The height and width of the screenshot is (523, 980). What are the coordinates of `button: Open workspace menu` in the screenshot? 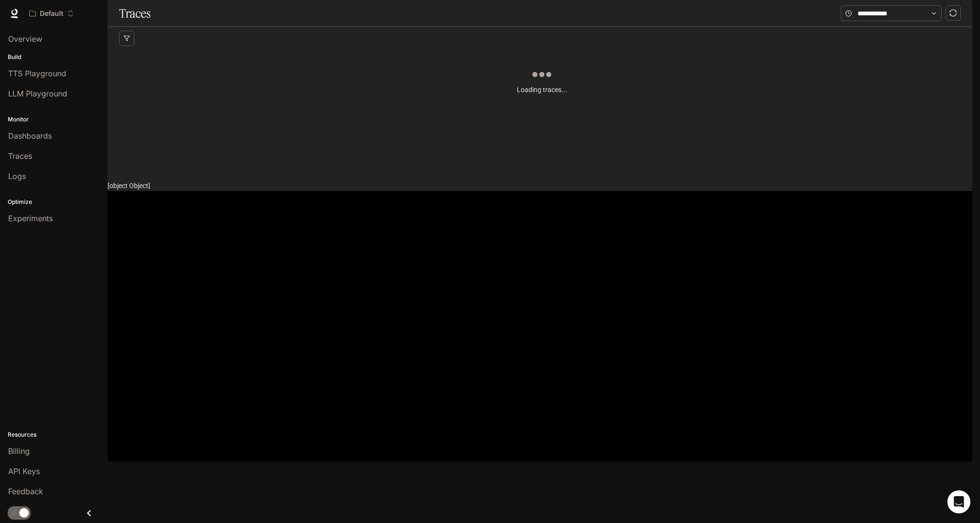 It's located at (52, 13).